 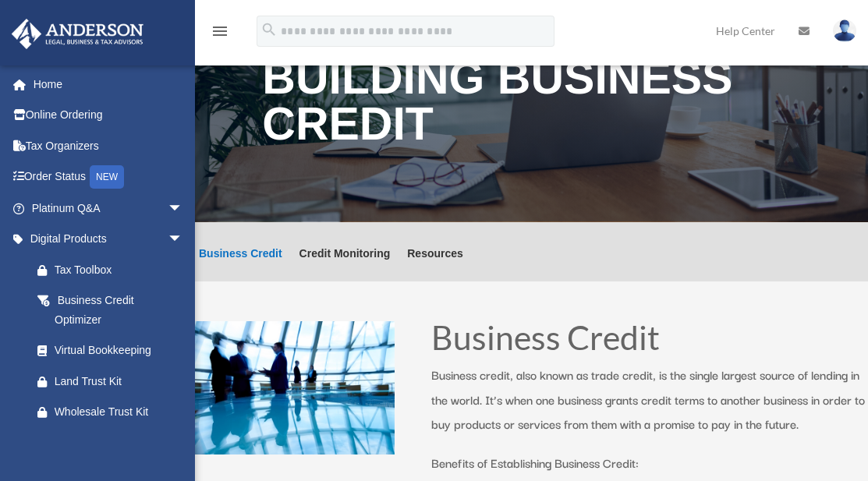 What do you see at coordinates (114, 270) in the screenshot?
I see `a: Tax Toolbox` at bounding box center [114, 270].